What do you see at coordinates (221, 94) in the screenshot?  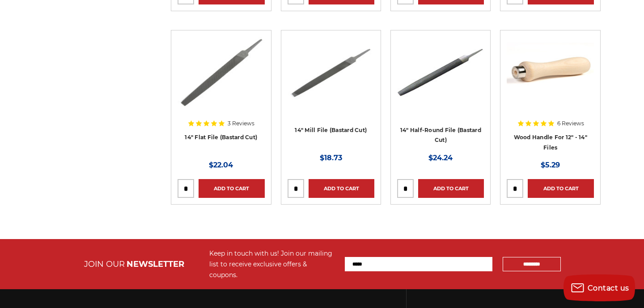 I see `a: 14" Flat Bastard File` at bounding box center [221, 94].